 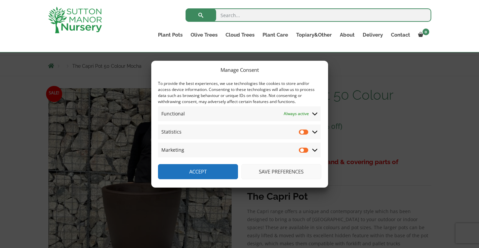 I want to click on span: Functional, so click(x=173, y=114).